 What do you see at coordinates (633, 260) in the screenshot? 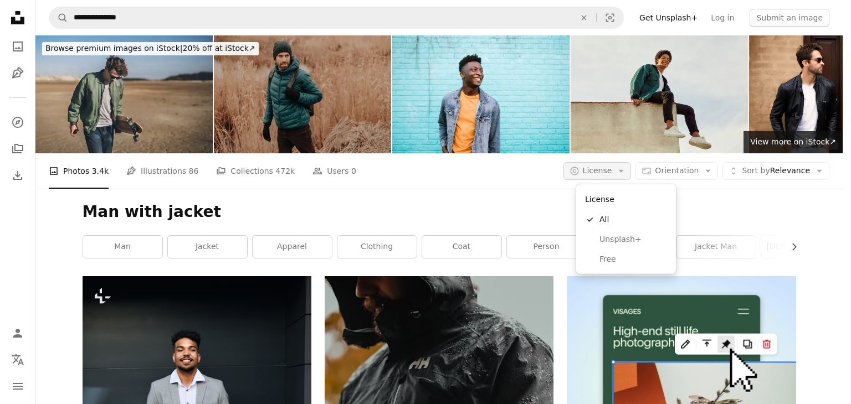
I see `span: Free` at bounding box center [633, 260].